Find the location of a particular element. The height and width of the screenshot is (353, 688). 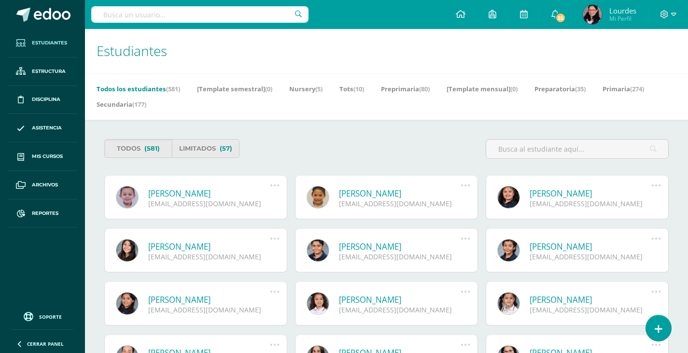

input: Busca al estudiante aquí... is located at coordinates (577, 149).